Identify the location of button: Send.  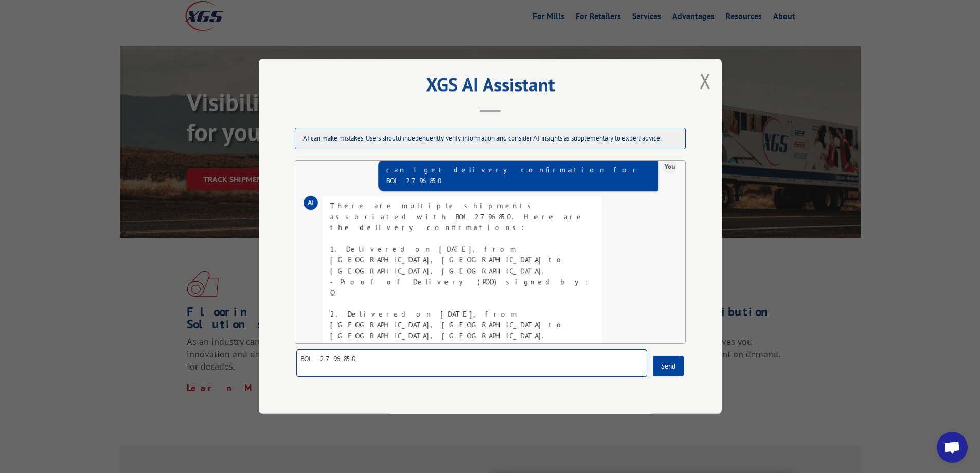
(668, 366).